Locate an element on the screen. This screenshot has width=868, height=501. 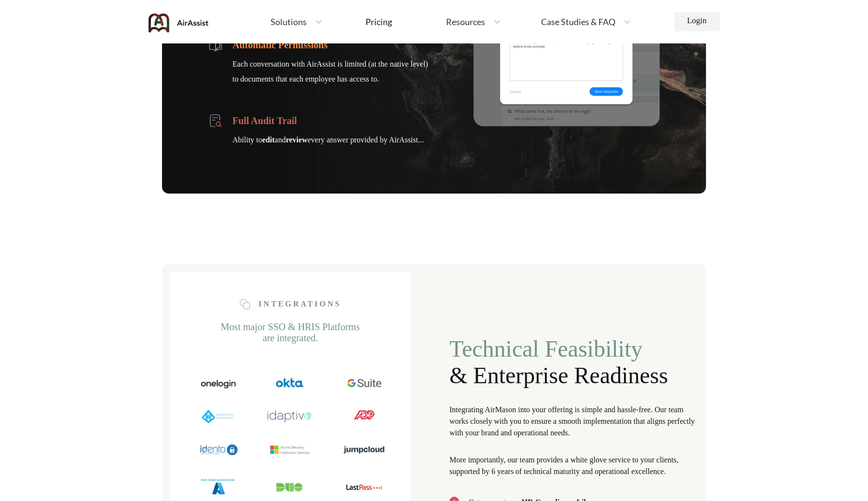
span: Full Audit Trail is located at coordinates (328, 120).